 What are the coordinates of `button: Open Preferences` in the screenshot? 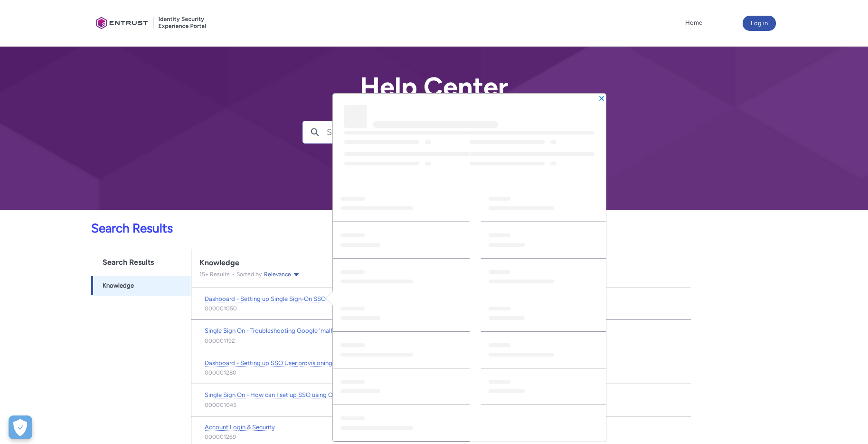 It's located at (20, 427).